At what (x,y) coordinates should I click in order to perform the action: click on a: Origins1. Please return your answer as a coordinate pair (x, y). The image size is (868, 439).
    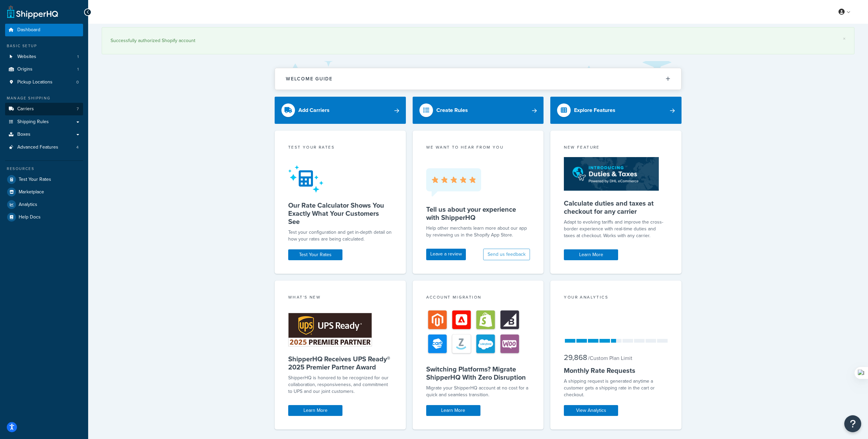
    Looking at the image, I should click on (44, 69).